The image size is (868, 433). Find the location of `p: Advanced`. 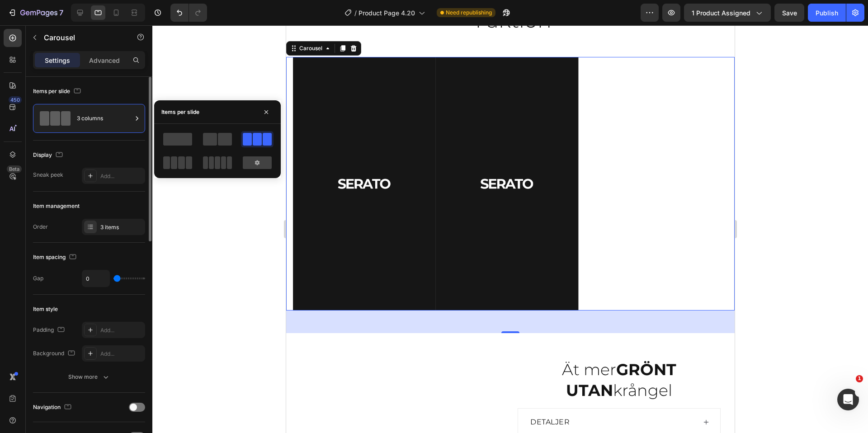

p: Advanced is located at coordinates (104, 60).